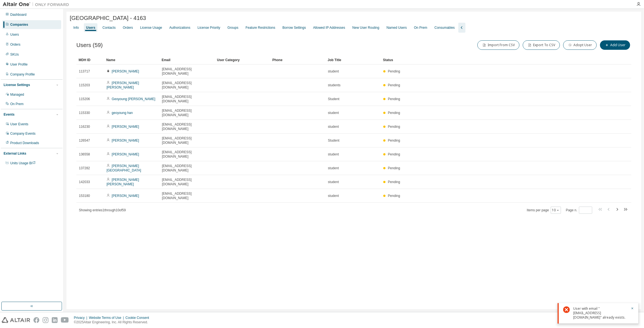 The image size is (644, 328). Describe the element at coordinates (19, 64) in the screenshot. I see `div: User Profile` at that location.